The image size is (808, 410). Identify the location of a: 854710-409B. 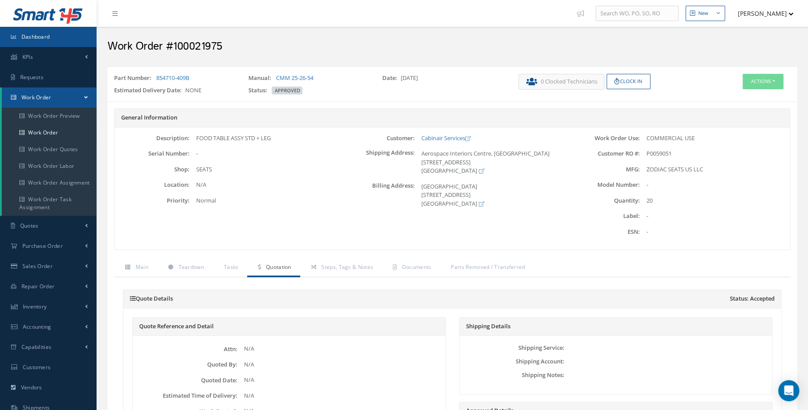
(173, 78).